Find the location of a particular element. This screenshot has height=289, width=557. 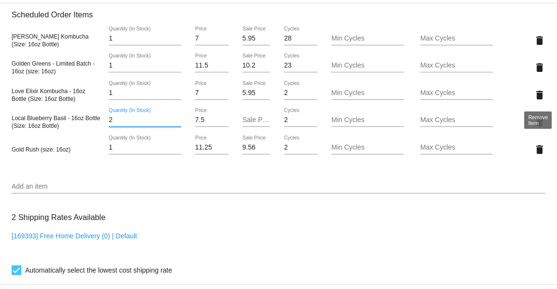

h3: Scheduled Order Items is located at coordinates (278, 11).